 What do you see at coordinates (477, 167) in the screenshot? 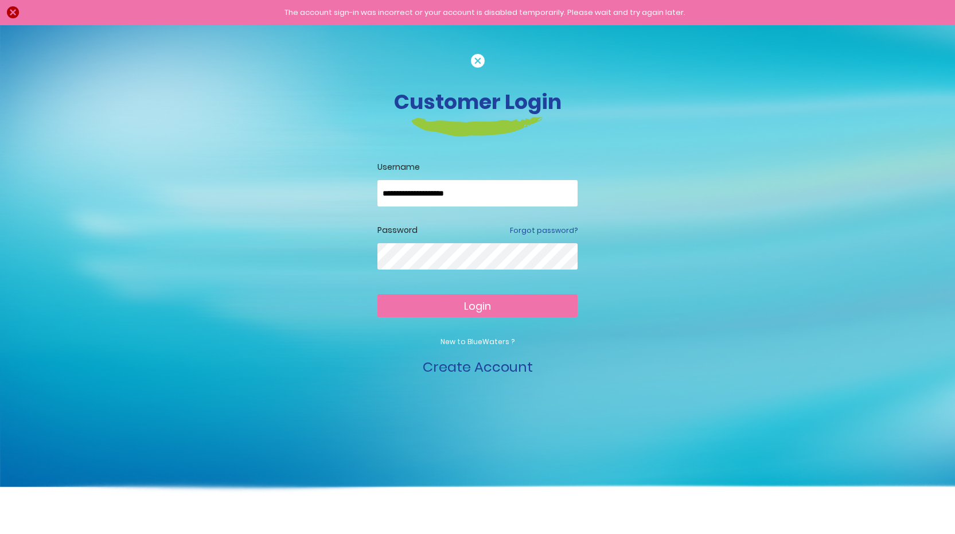
I see `label: Username` at bounding box center [477, 167].